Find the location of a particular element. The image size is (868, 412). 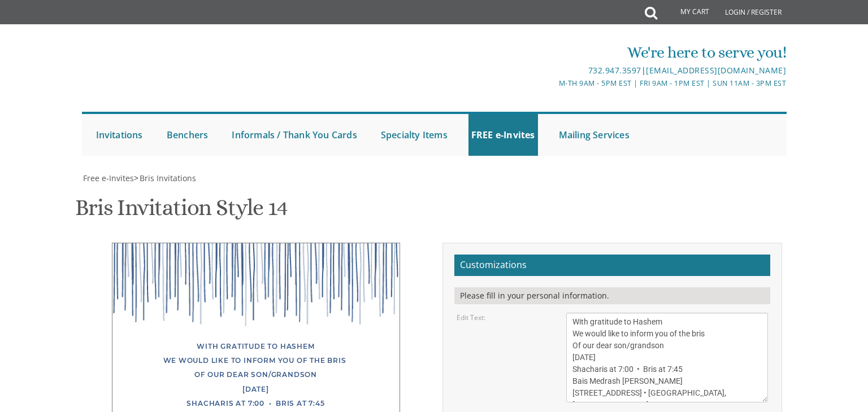

span: Bris Invitations is located at coordinates (167, 178).